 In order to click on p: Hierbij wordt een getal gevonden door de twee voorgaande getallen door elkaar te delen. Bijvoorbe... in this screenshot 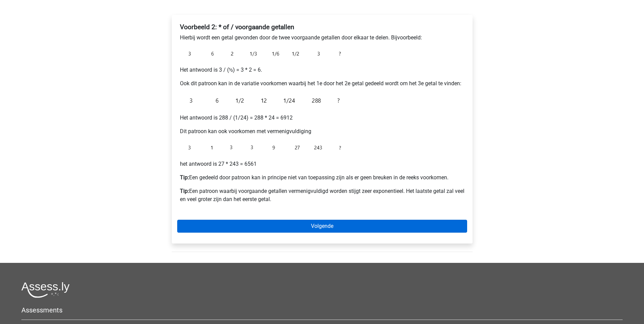, I will do `click(322, 38)`.